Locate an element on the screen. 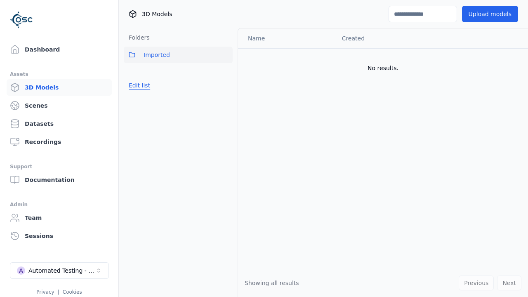 This screenshot has height=297, width=528. th: Created is located at coordinates (385, 38).